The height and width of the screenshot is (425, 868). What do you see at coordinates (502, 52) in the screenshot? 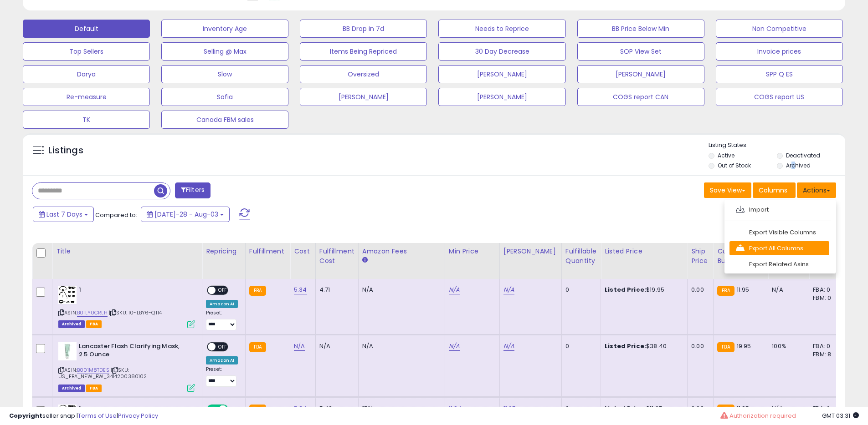
I see `button: 30 Day Decrease` at bounding box center [502, 52].